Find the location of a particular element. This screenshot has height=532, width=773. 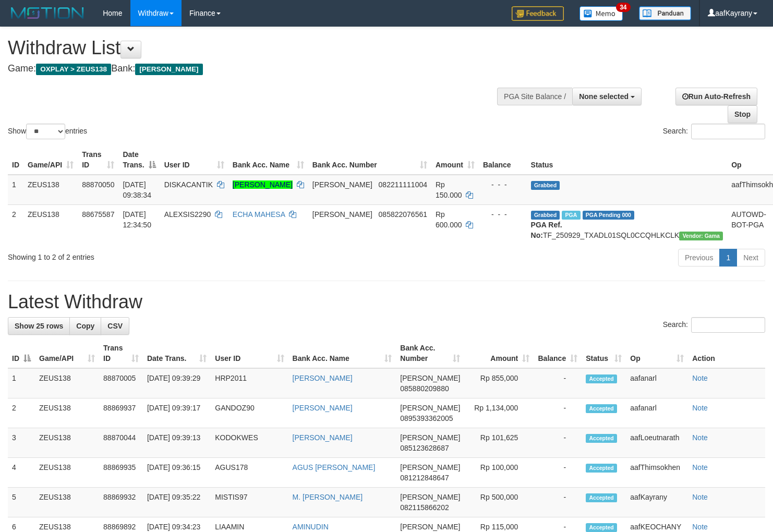

span: Grabbed is located at coordinates (546, 185).